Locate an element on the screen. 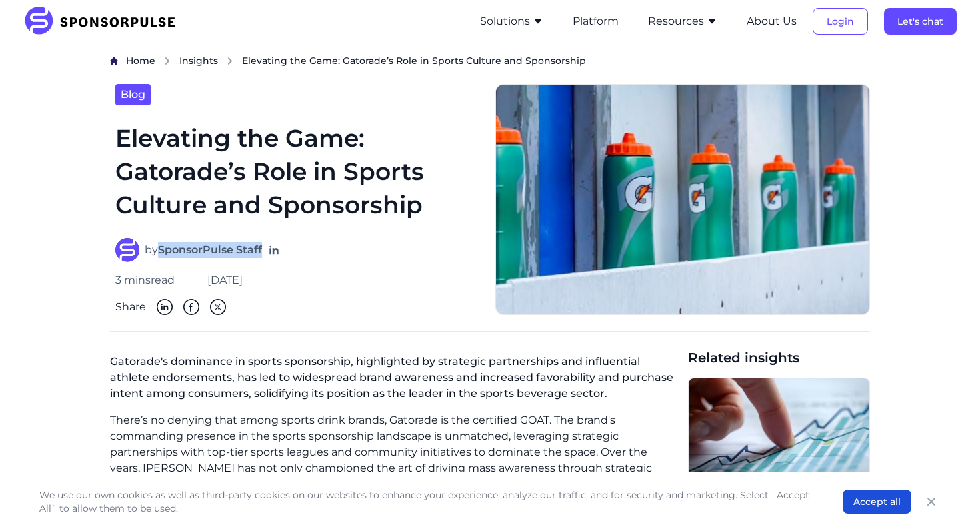 The width and height of the screenshot is (980, 531). a: Platform is located at coordinates (595, 22).